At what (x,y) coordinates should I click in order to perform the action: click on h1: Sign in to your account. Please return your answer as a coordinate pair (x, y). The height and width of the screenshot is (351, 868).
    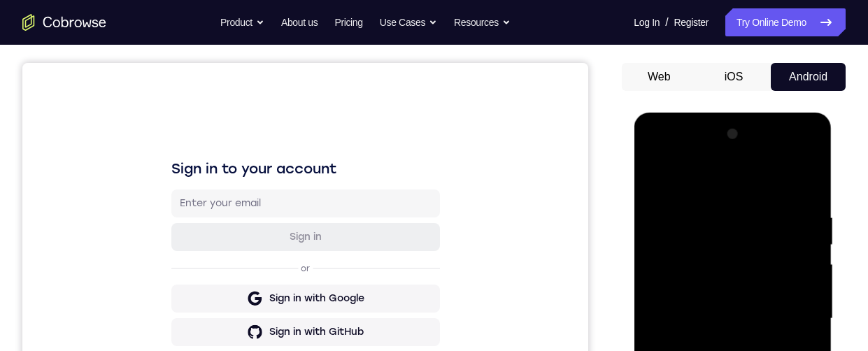
    Looking at the image, I should click on (283, 106).